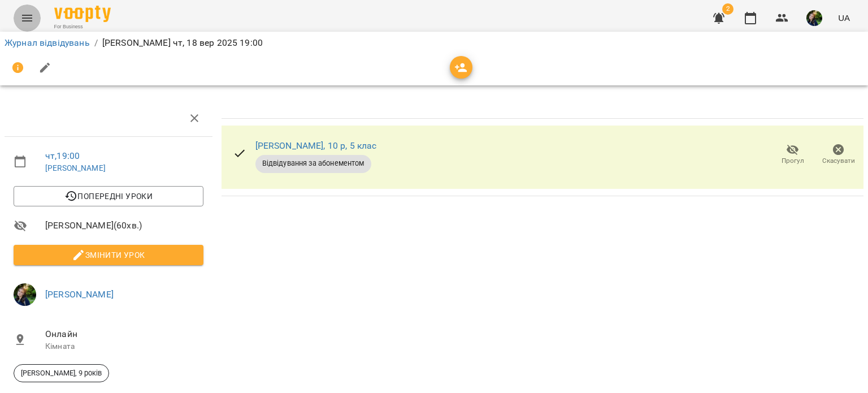 Image resolution: width=868 pixels, height=393 pixels. What do you see at coordinates (844, 17) in the screenshot?
I see `span: UA` at bounding box center [844, 17].